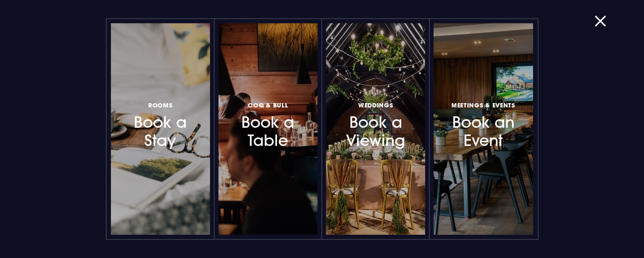  Describe the element at coordinates (267, 105) in the screenshot. I see `span: Coq & Bull` at that location.